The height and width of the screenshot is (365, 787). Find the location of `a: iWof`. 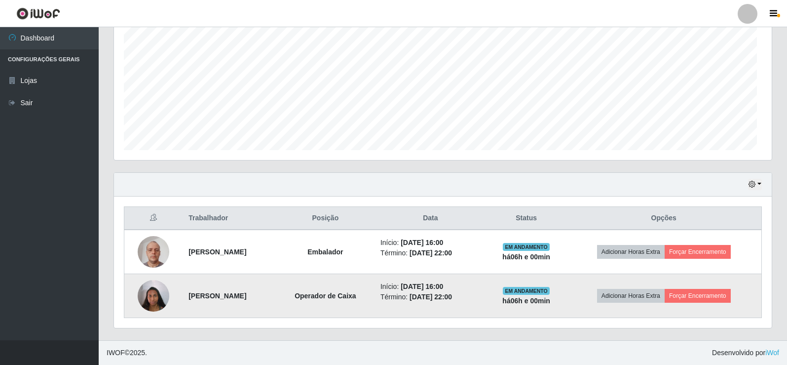

a: iWof is located at coordinates (772, 352).